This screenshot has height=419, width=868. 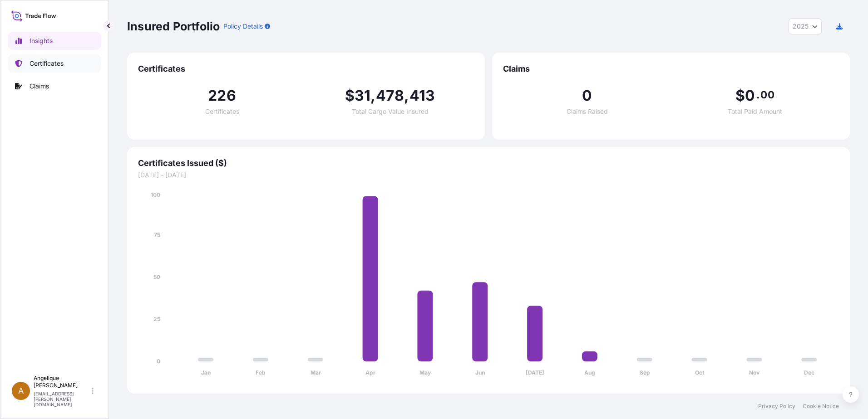 What do you see at coordinates (820, 407) in the screenshot?
I see `a: Cookie Notice` at bounding box center [820, 407].